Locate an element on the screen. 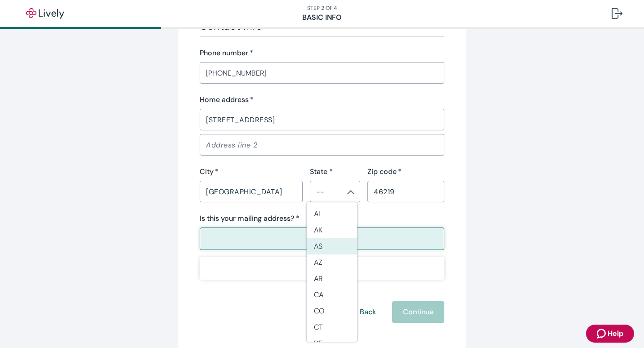 Image resolution: width=644 pixels, height=348 pixels. li: CA is located at coordinates (332, 295).